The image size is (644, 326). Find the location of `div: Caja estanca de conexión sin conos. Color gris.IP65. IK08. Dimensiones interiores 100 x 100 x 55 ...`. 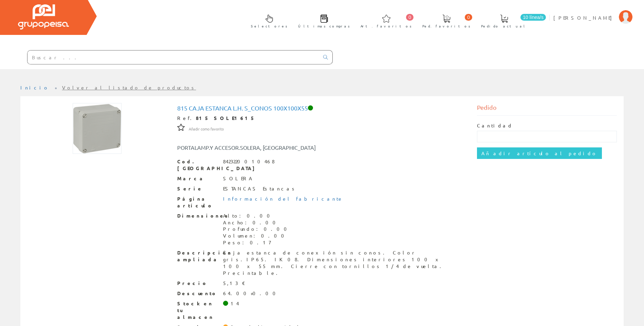

div: Caja estanca de conexión sin conos. Color gris.IP65. IK08. Dimensiones interiores 100 x 100 x 55 ... is located at coordinates (345, 263).